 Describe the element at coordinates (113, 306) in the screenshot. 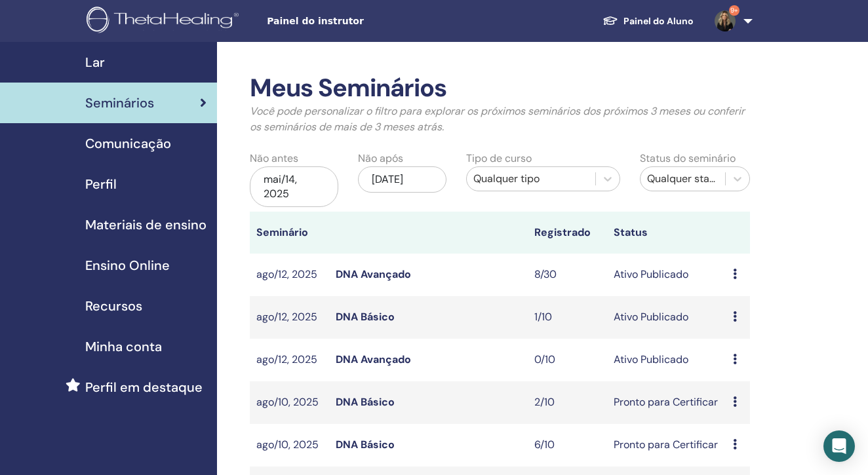

I see `span: Recursos` at that location.